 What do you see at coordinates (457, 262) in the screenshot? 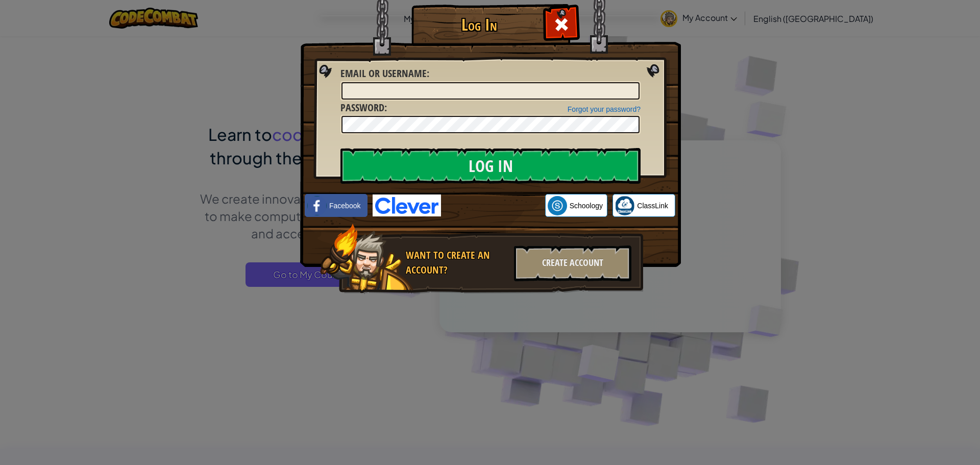
I see `div: Want to create an account?` at bounding box center [457, 262].